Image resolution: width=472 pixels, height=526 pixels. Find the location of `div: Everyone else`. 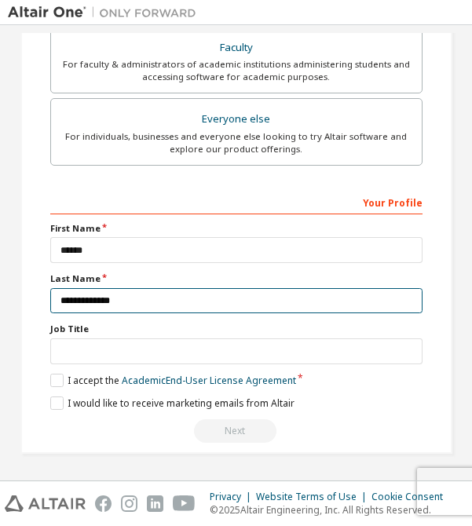

div: Everyone else is located at coordinates (236, 119).